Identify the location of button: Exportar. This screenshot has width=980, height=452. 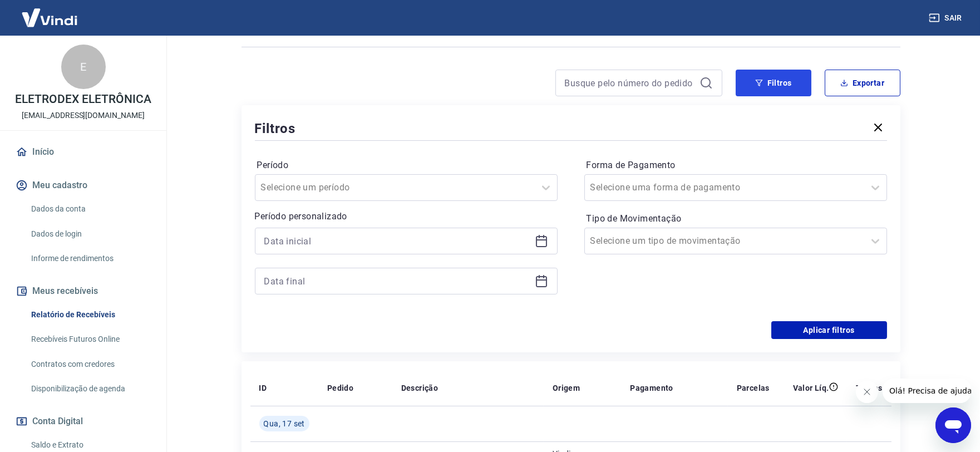
(863, 83).